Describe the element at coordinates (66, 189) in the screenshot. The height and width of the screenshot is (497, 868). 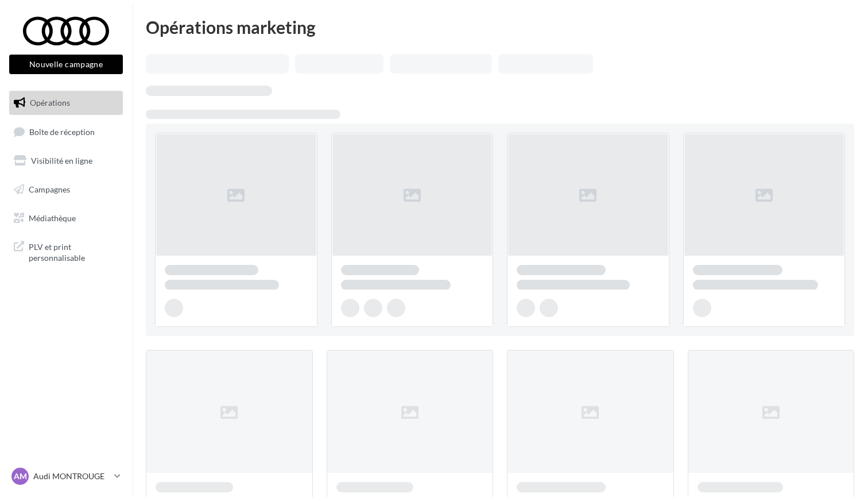
I see `a: Campagnes` at that location.